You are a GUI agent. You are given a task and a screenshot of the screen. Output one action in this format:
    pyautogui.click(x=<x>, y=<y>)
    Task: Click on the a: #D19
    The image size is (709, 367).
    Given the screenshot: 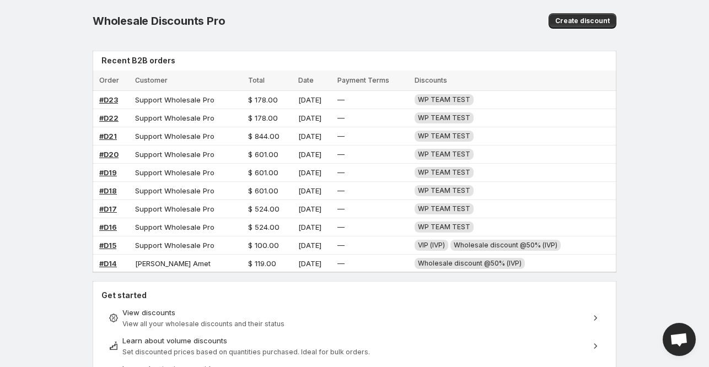 What is the action you would take?
    pyautogui.click(x=108, y=173)
    